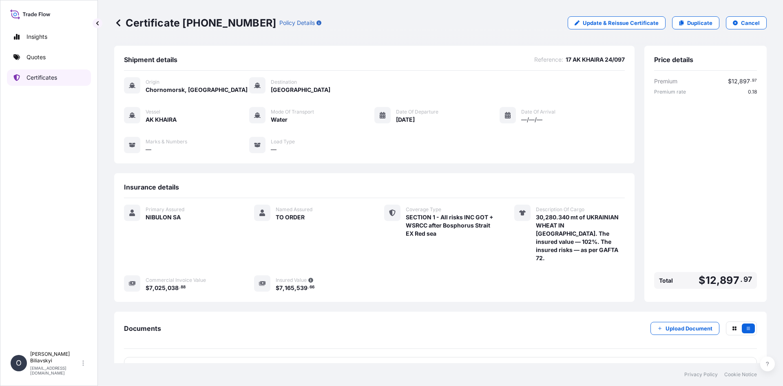 Image resolution: width=783 pixels, height=386 pixels. I want to click on span: Vessel, so click(153, 112).